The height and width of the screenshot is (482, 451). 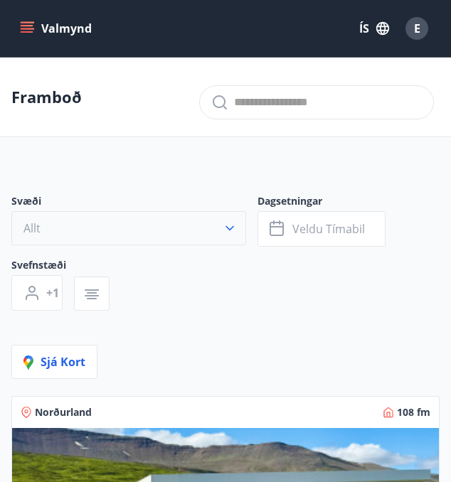 What do you see at coordinates (54, 362) in the screenshot?
I see `span: Sjá kort` at bounding box center [54, 362].